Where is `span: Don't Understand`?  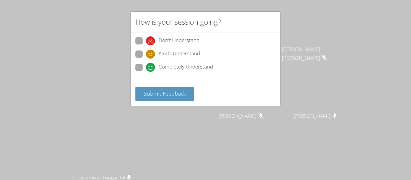
span: Don't Understand is located at coordinates (179, 41).